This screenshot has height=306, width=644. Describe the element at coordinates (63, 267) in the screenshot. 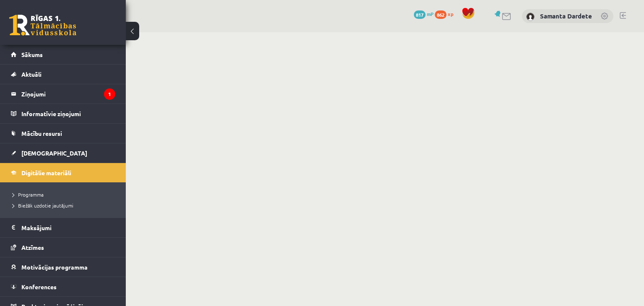

I see `a: Motivācijas programma` at that location.